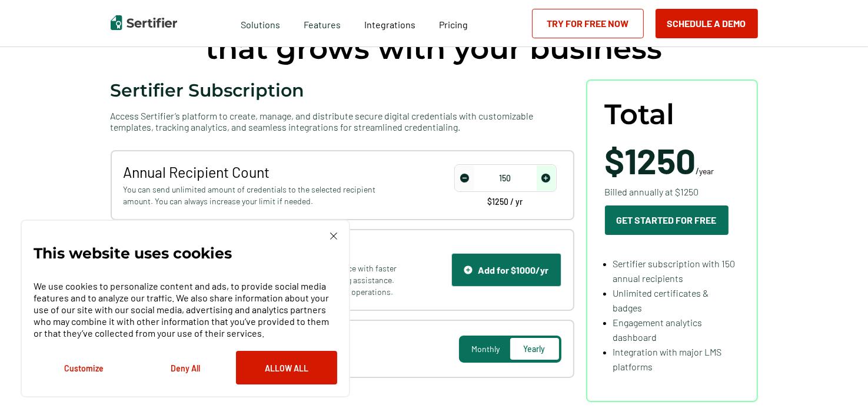 The height and width of the screenshot is (418, 868). I want to click on span: Billed annually at $1250, so click(653, 191).